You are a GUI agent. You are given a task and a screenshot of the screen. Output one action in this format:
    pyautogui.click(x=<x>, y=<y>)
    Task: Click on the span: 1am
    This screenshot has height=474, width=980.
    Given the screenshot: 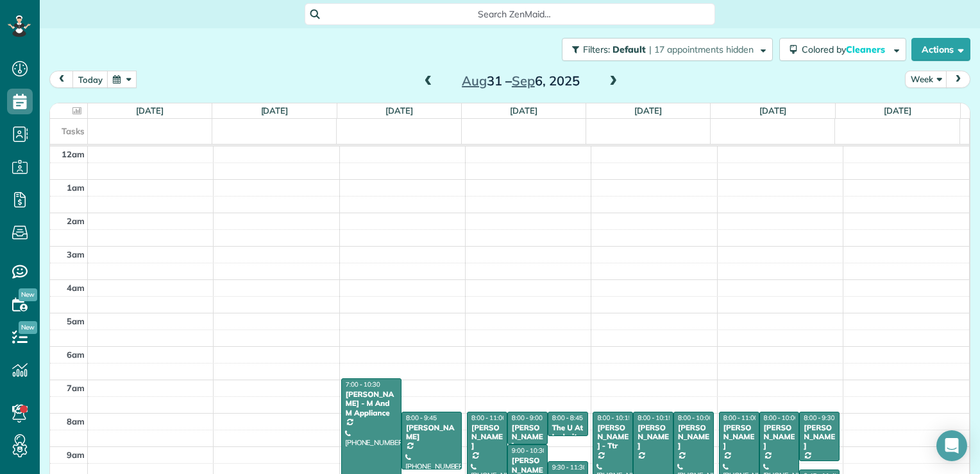 What is the action you would take?
    pyautogui.click(x=76, y=188)
    